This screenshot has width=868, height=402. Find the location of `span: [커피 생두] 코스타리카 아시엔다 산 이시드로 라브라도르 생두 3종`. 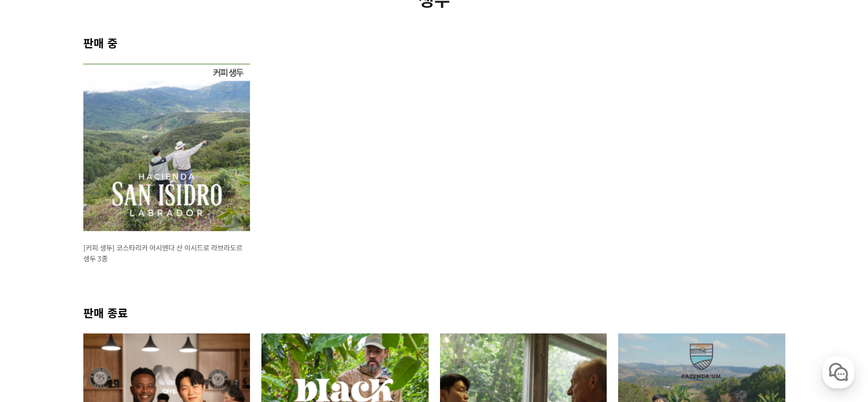

span: [커피 생두] 코스타리카 아시엔다 산 이시드로 라브라도르 생두 3종 is located at coordinates (162, 253).